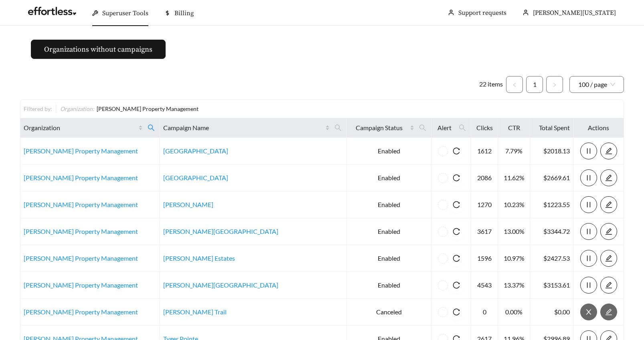 The height and width of the screenshot is (340, 644). What do you see at coordinates (379, 128) in the screenshot?
I see `span: Campaign Status` at bounding box center [379, 128].